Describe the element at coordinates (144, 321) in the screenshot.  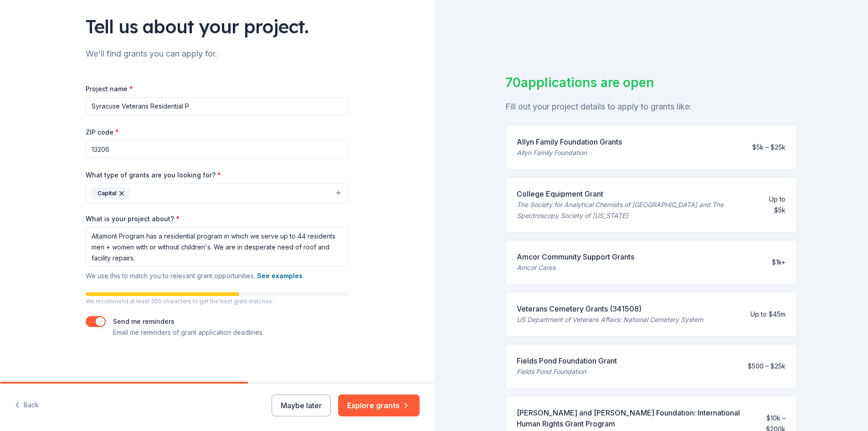
I see `label: Send me reminders` at that location.